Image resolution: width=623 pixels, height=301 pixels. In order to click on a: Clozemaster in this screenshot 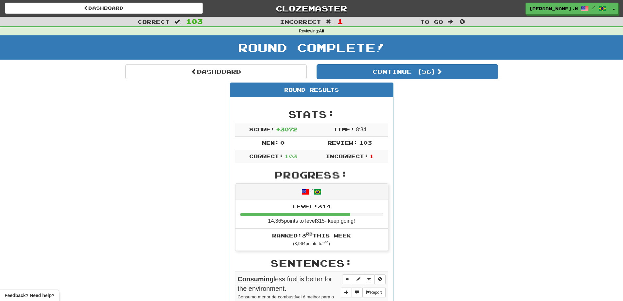, I will do `click(312, 8)`.